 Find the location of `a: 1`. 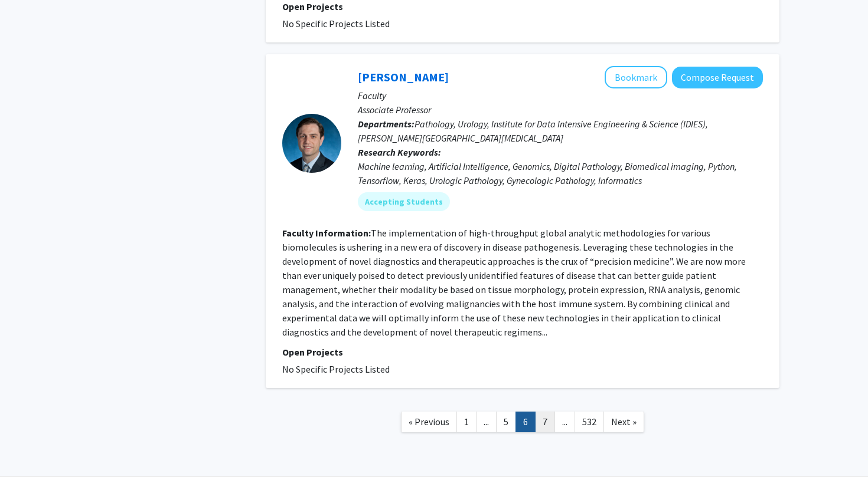

a: 1 is located at coordinates (466, 422).